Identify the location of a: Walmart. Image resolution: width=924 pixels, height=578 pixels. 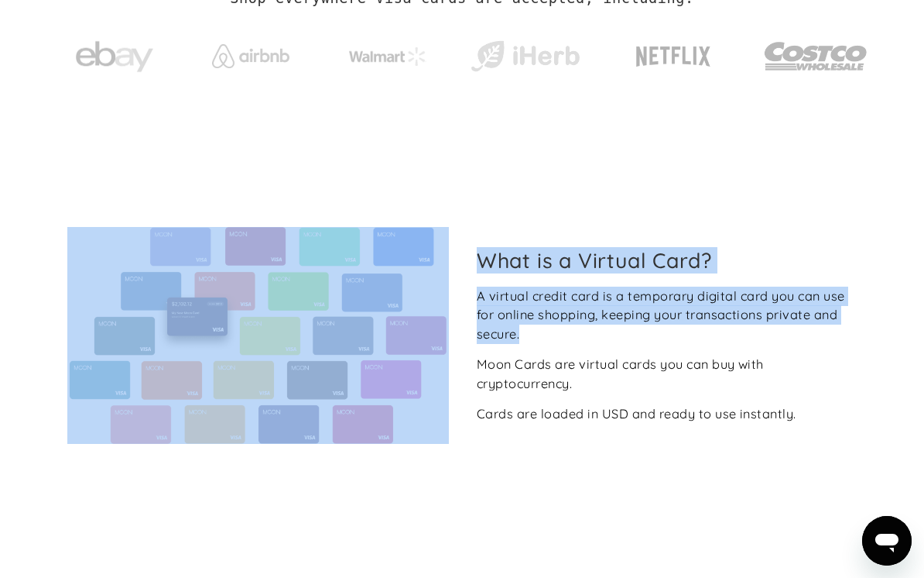
(388, 52).